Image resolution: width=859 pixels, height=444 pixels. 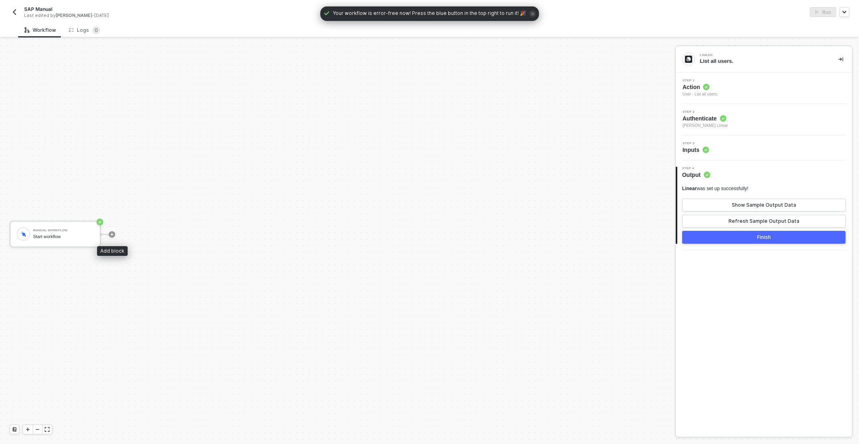 What do you see at coordinates (112, 251) in the screenshot?
I see `div: Add block` at bounding box center [112, 251].